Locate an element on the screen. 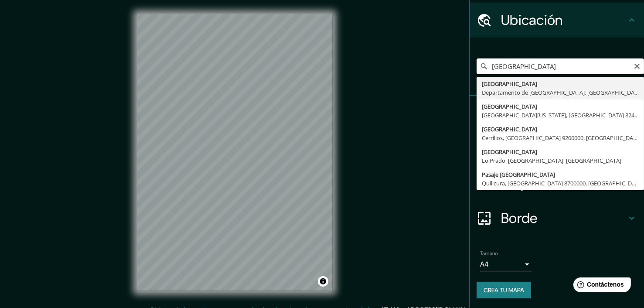 This screenshot has width=644, height=308. font: Ubicación is located at coordinates (532, 20).